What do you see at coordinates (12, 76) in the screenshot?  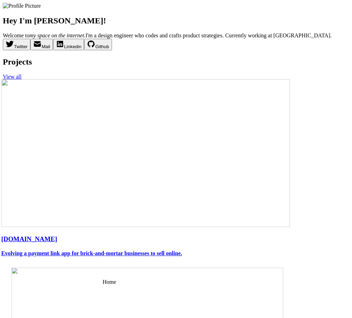 I see `a: View all` at bounding box center [12, 76].